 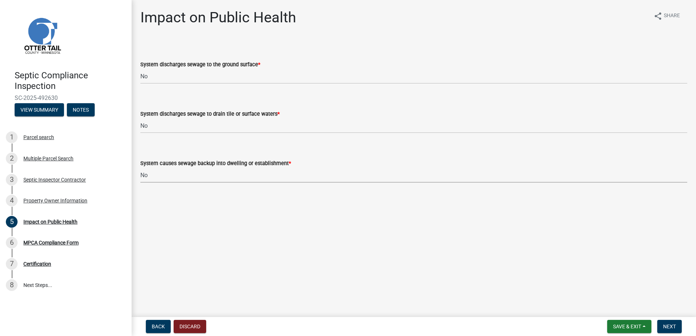 I want to click on div: 6, so click(x=12, y=242).